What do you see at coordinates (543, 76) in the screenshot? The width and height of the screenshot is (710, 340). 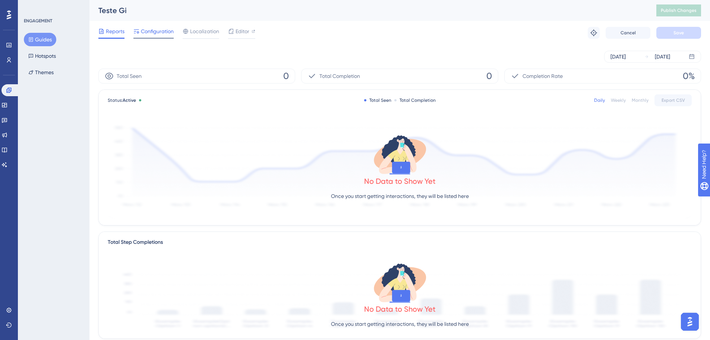 I see `span: Completion Rate` at bounding box center [543, 76].